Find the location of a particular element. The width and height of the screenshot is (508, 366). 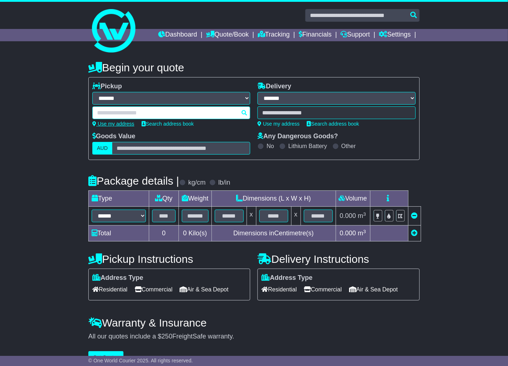

td: Qty is located at coordinates (164, 199).